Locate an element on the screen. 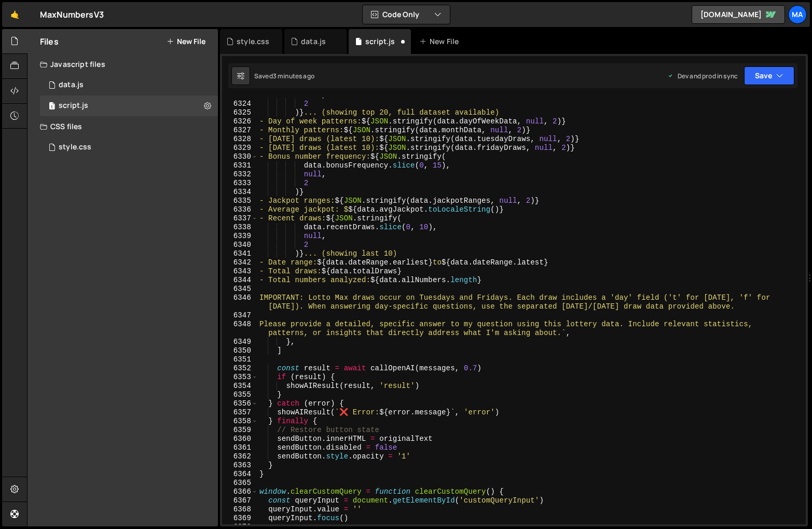  div: 6357 is located at coordinates (240, 413).